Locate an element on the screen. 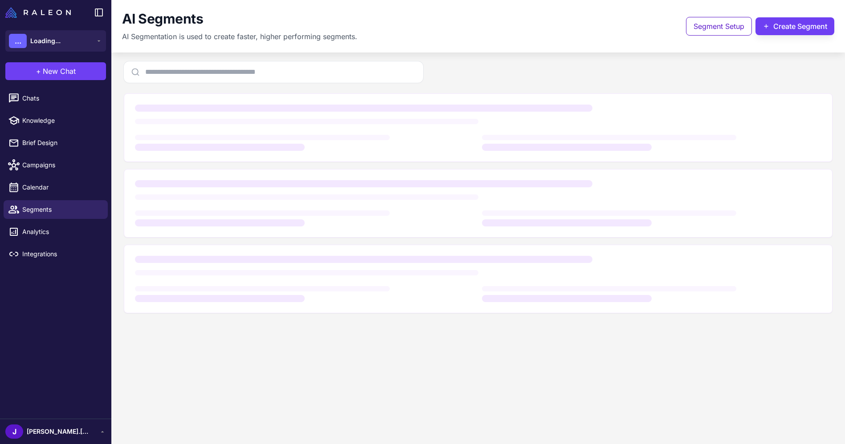  a: Knowledge is located at coordinates (56, 121).